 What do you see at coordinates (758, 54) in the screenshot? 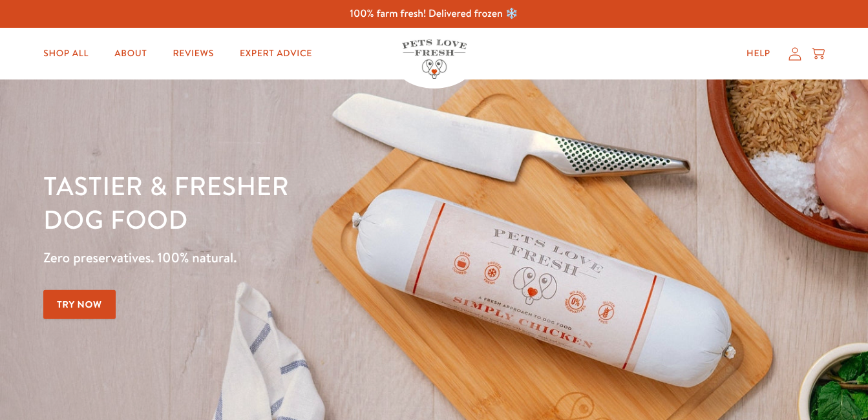
I see `a: Help` at bounding box center [758, 54].